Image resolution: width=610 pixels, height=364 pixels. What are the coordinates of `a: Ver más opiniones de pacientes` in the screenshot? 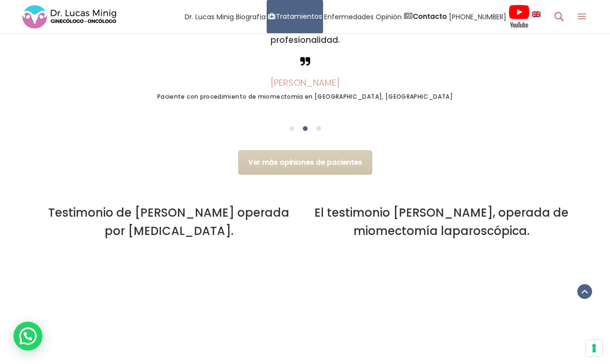 It's located at (305, 162).